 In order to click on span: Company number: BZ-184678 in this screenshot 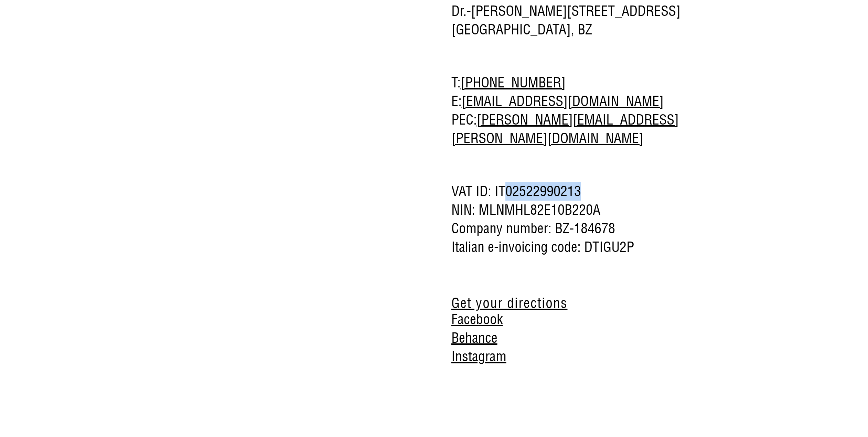, I will do `click(572, 228)`.